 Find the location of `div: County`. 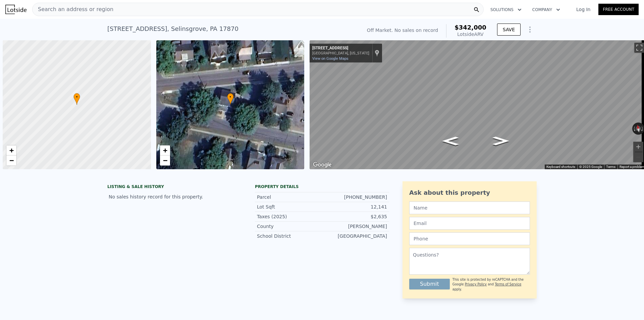

div: County is located at coordinates (290, 226).